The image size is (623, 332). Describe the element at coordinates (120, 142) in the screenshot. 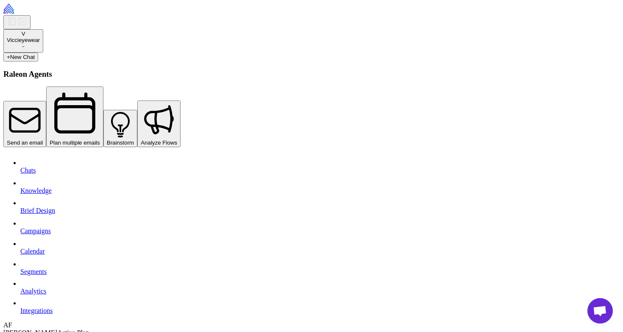

I see `span: Brainstorm` at that location.